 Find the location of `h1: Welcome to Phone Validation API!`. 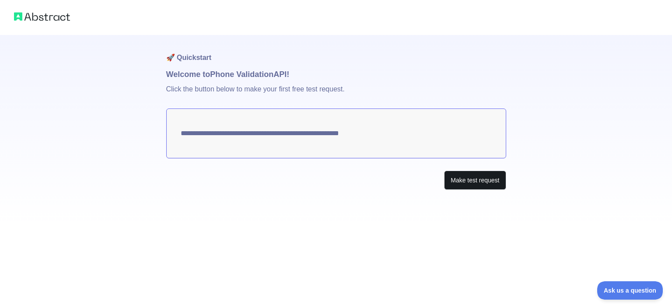

h1: Welcome to Phone Validation API! is located at coordinates (336, 74).